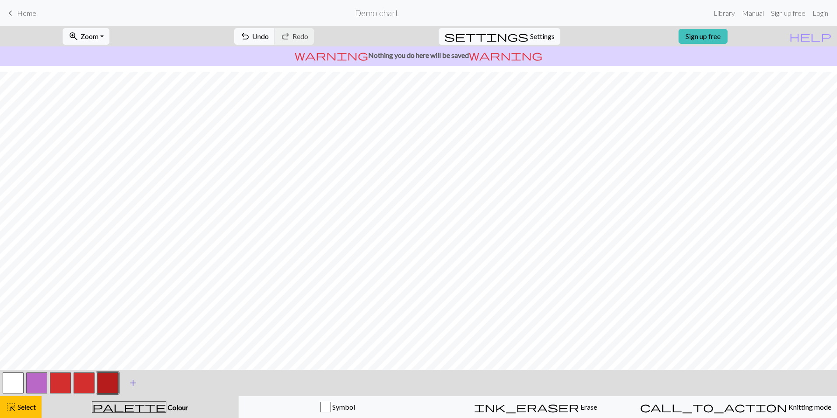 The height and width of the screenshot is (418, 837). I want to click on span: undo, so click(245, 36).